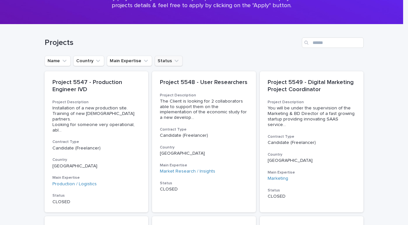 The width and height of the screenshot is (408, 225). Describe the element at coordinates (333, 43) in the screenshot. I see `input: Search` at that location.